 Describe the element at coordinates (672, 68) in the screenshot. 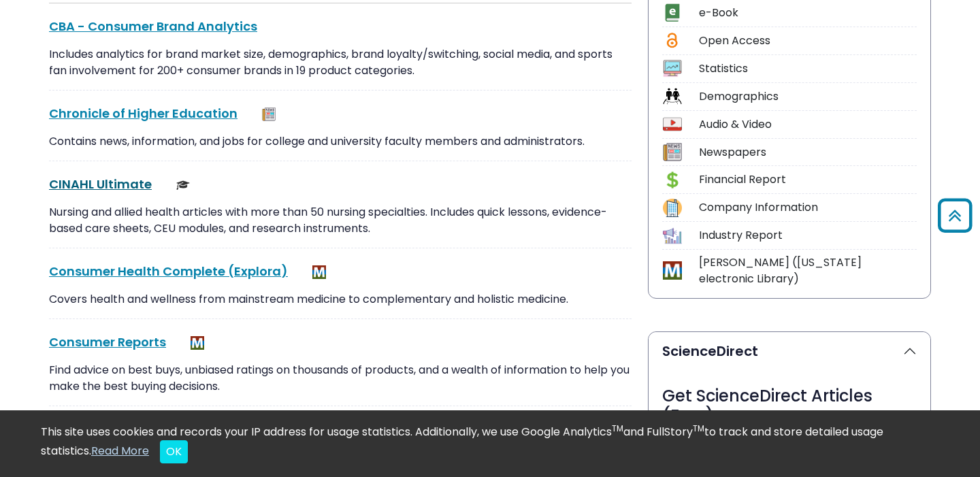

I see `img: Icon Statistics` at that location.